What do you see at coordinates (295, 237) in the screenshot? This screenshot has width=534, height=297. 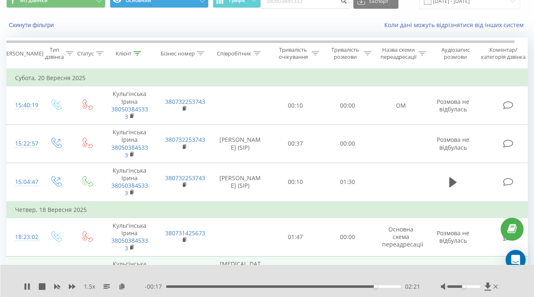 I see `td: 01:47` at bounding box center [295, 237].